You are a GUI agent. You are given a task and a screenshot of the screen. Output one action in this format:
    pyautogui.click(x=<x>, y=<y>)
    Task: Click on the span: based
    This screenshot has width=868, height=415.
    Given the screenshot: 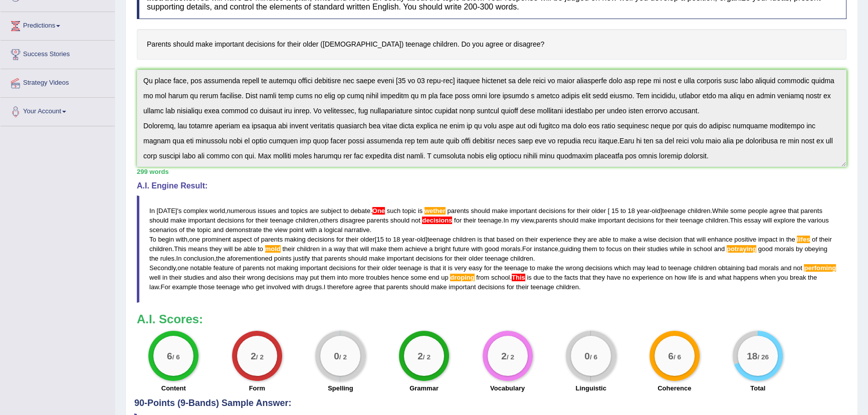 What is the action you would take?
    pyautogui.click(x=505, y=239)
    